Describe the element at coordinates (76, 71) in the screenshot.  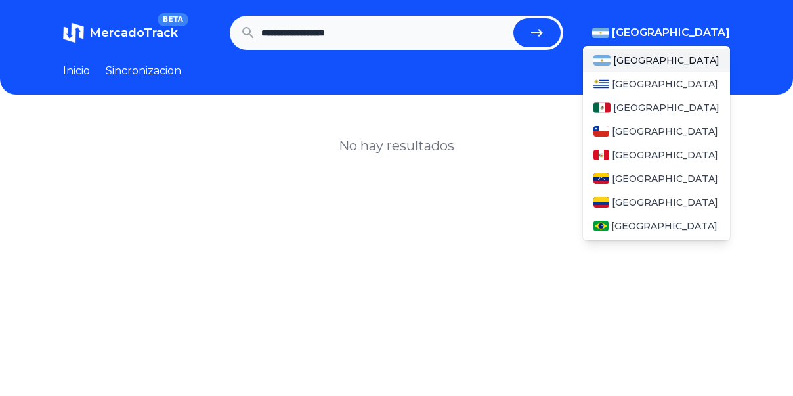
I see `a: Inicio` at that location.